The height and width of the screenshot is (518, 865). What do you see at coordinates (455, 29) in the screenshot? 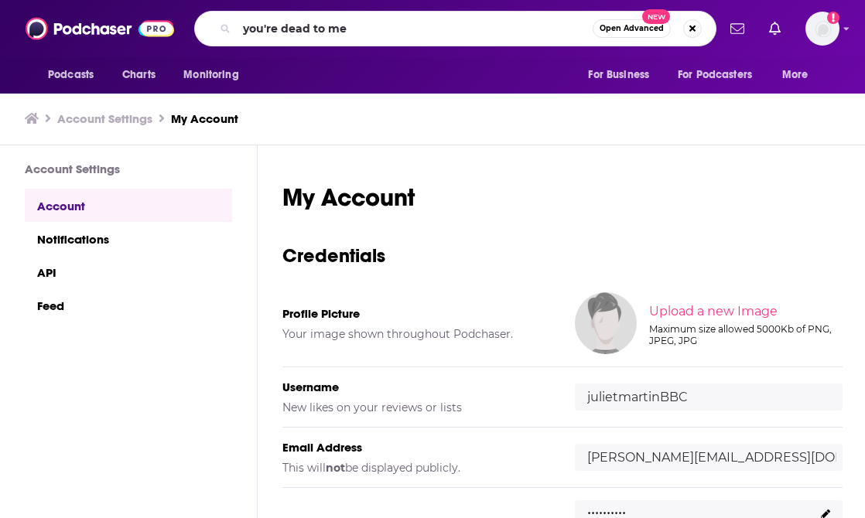
I see `div: Search podcasts, credits, & more...` at bounding box center [455, 29].